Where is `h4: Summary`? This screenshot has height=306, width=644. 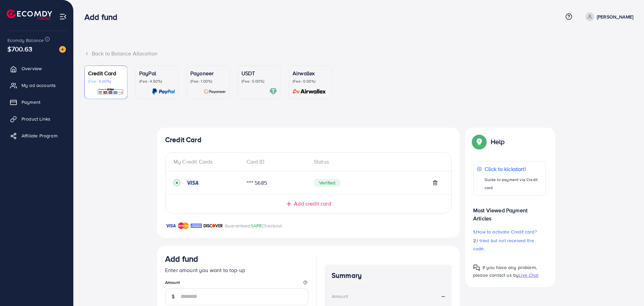
h4: Summary is located at coordinates (388, 276).